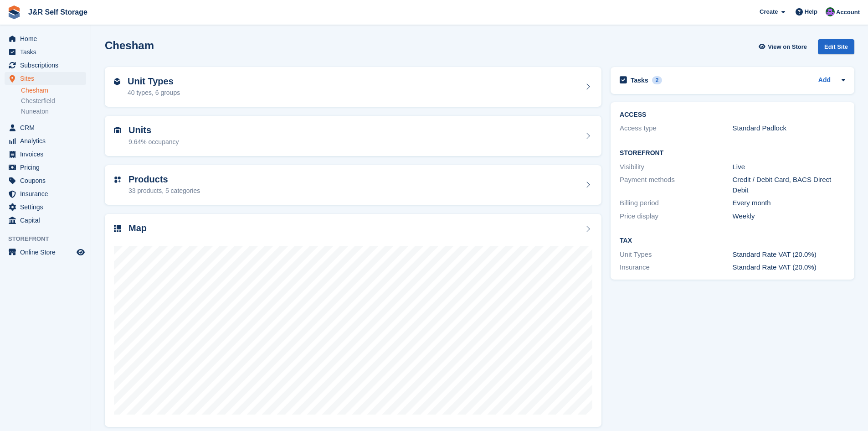  What do you see at coordinates (47, 52) in the screenshot?
I see `span: Tasks` at bounding box center [47, 52].